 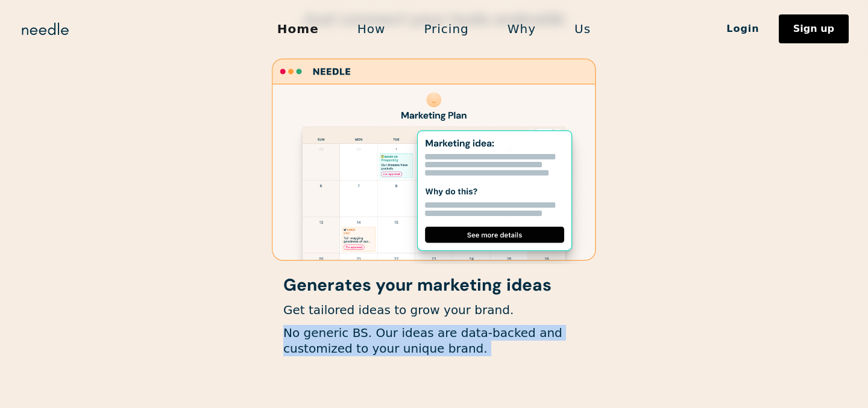 I want to click on a: Home, so click(x=298, y=29).